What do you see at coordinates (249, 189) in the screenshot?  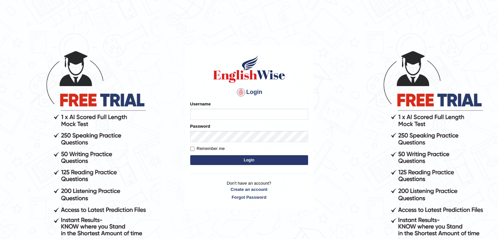 I see `a: Create an account` at bounding box center [249, 189].